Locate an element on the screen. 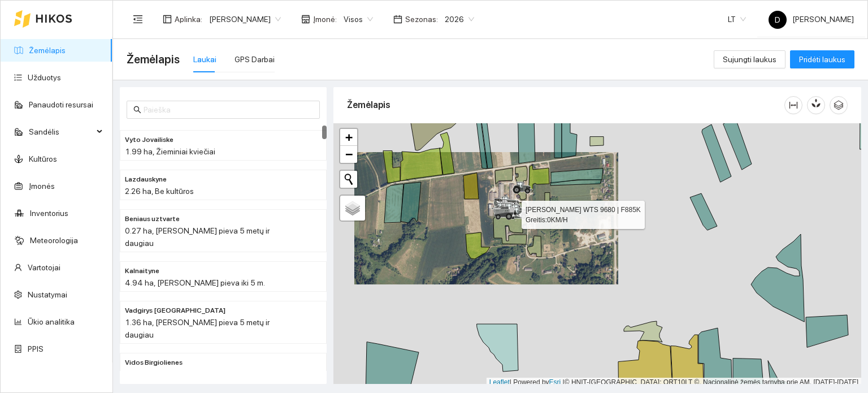 The width and height of the screenshot is (868, 393). span: Beniaus uztvarte is located at coordinates (152, 219).